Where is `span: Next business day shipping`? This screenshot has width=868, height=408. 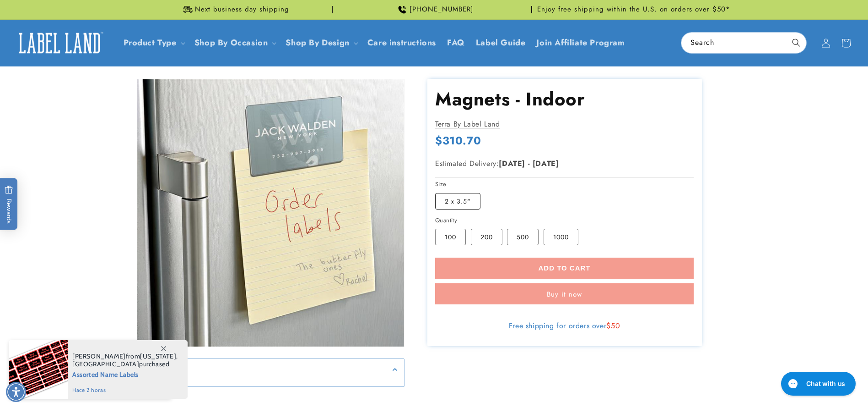 span: Next business day shipping is located at coordinates (242, 10).